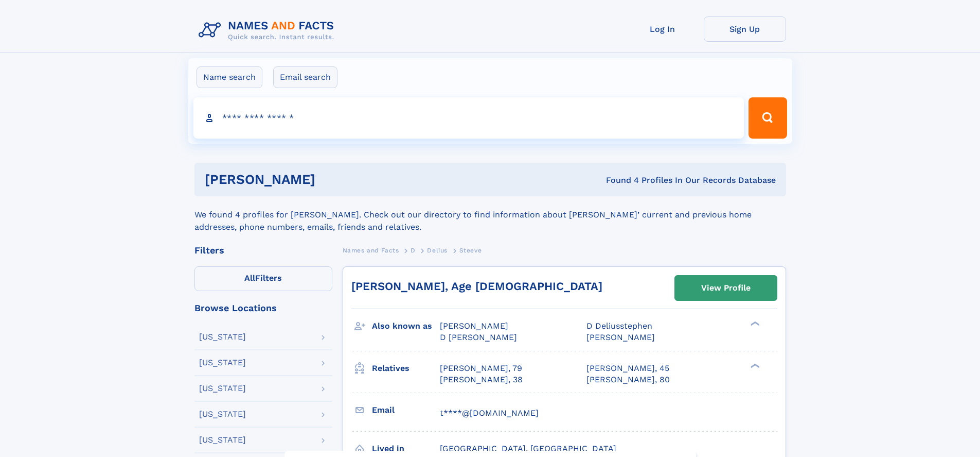 The width and height of the screenshot is (980, 457). What do you see at coordinates (437, 250) in the screenshot?
I see `span: Delius` at bounding box center [437, 250].